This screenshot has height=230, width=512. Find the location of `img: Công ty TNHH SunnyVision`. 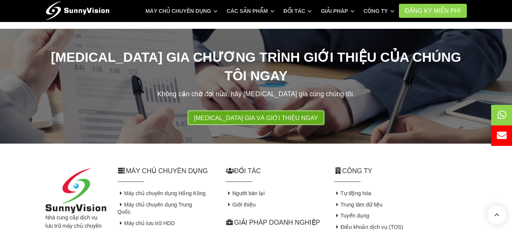

img: Công ty TNHH SunnyVision is located at coordinates (76, 191).